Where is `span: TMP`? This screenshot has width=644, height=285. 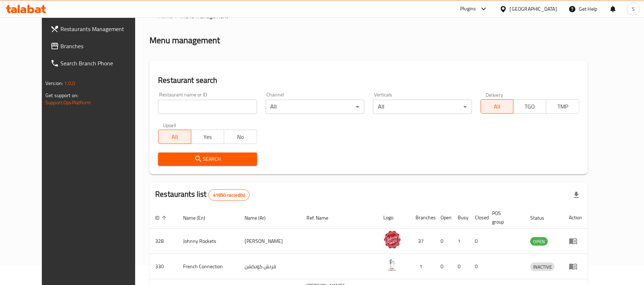
span: TMP is located at coordinates (563, 106).